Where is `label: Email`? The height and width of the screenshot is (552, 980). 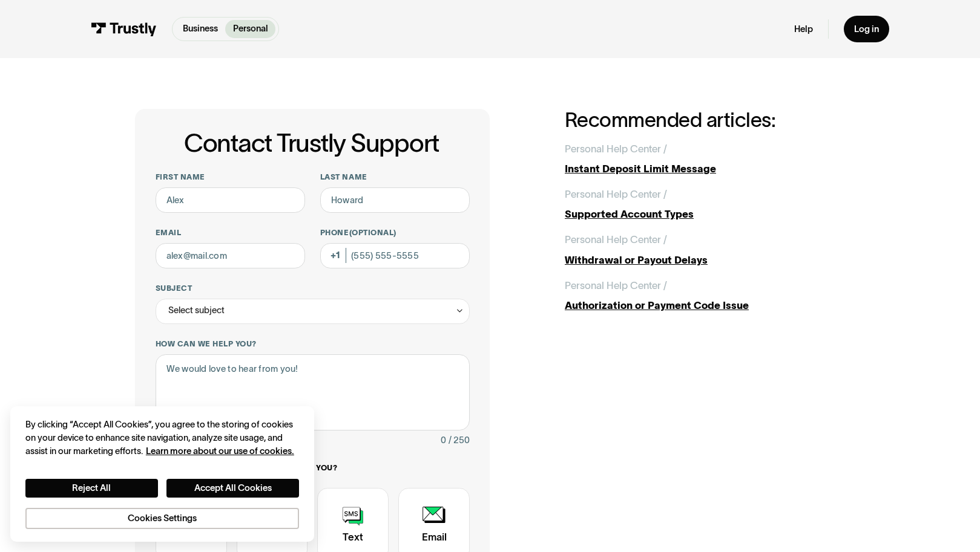 label: Email is located at coordinates (230, 233).